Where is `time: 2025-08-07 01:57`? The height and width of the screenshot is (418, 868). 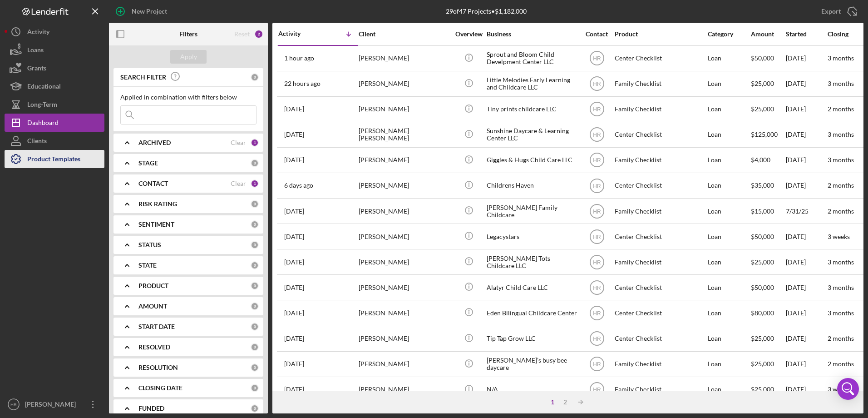
time: 2025-08-07 01:57 is located at coordinates (294, 390).